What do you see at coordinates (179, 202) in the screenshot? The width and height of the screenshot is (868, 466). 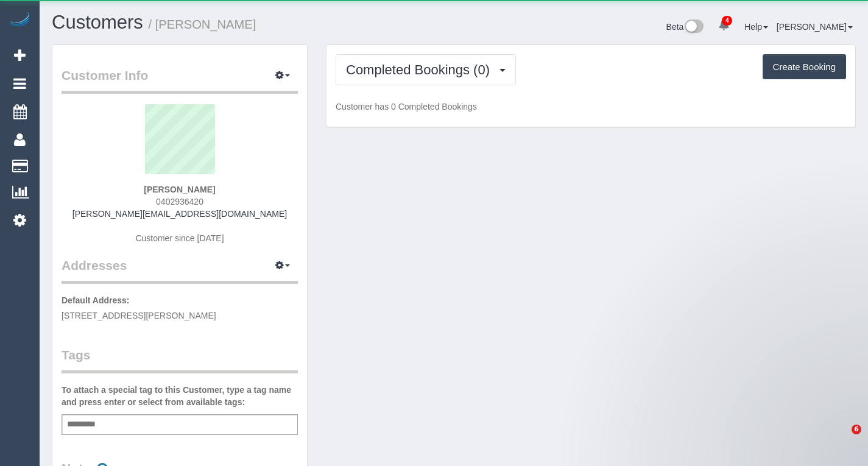 I see `span: 0402936420` at bounding box center [179, 202].